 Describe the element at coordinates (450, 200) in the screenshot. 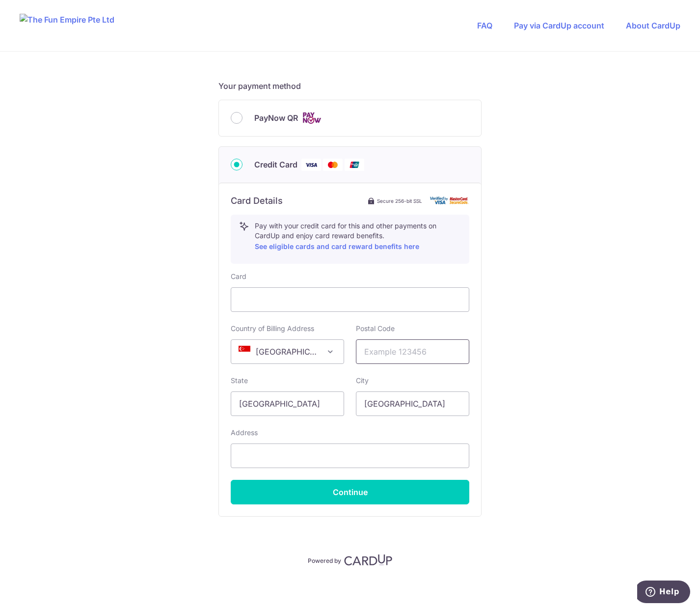

I see `img: card secure` at that location.